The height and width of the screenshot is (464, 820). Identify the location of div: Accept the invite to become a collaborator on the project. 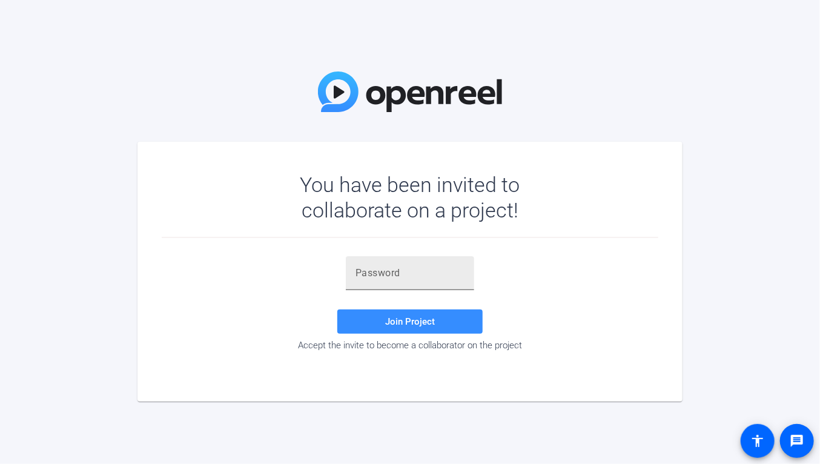
(410, 345).